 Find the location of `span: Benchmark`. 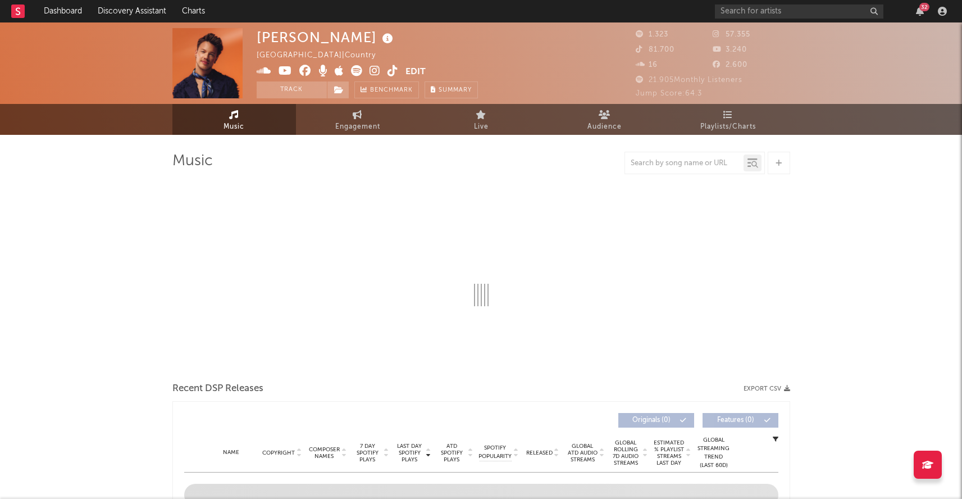

span: Benchmark is located at coordinates (391, 90).